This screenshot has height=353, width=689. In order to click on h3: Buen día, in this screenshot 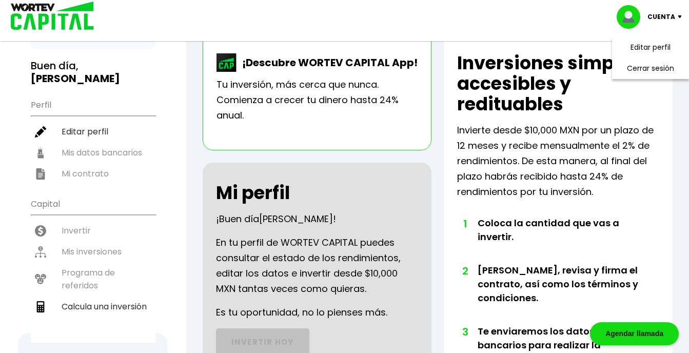, I will do `click(93, 72)`.